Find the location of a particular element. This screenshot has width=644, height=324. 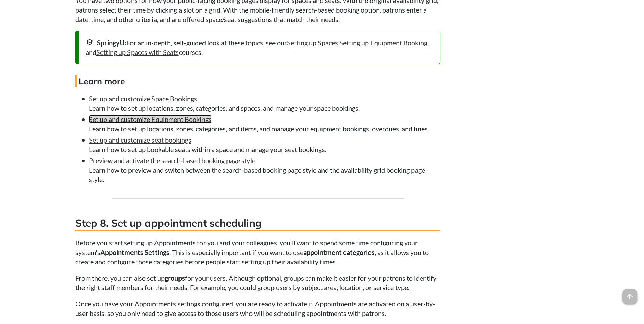

li: Learn how to preview and switch between the search-based booking page style and the availability ... is located at coordinates (264, 170).